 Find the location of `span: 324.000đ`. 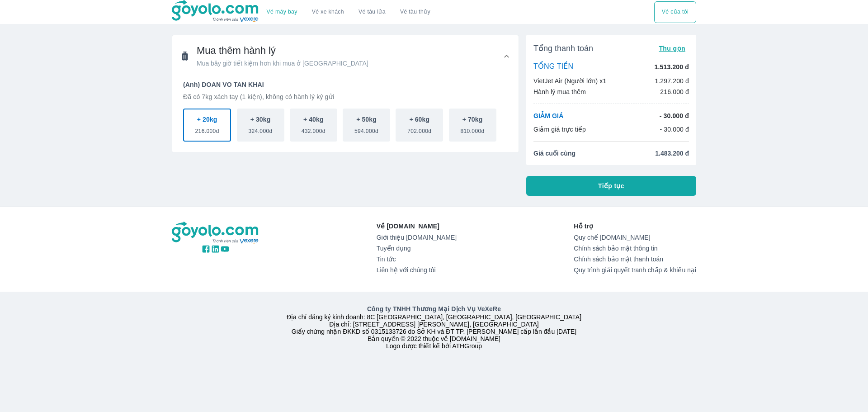

span: 324.000đ is located at coordinates (260, 129).